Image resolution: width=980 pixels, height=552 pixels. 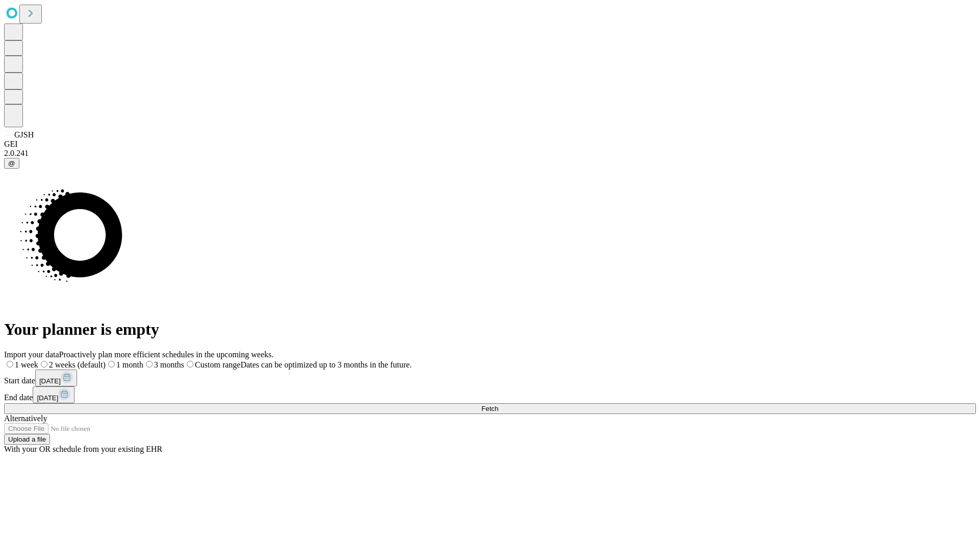 What do you see at coordinates (490, 144) in the screenshot?
I see `div: GEI` at bounding box center [490, 144].